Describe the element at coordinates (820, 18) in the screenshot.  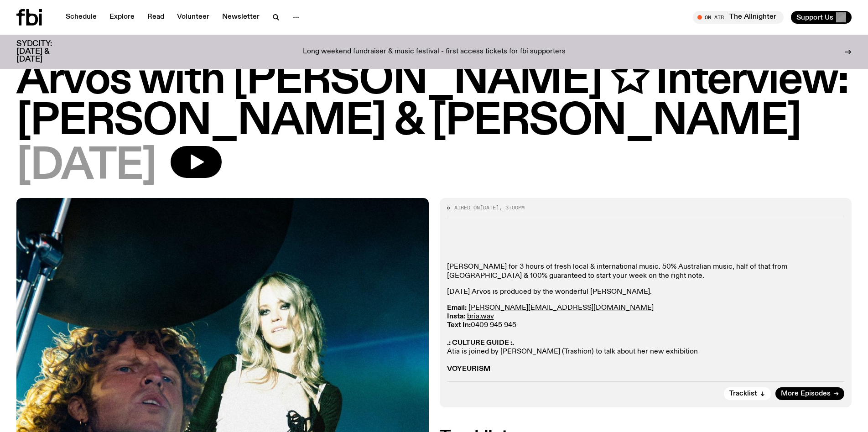
I see `button: Support Us` at that location.